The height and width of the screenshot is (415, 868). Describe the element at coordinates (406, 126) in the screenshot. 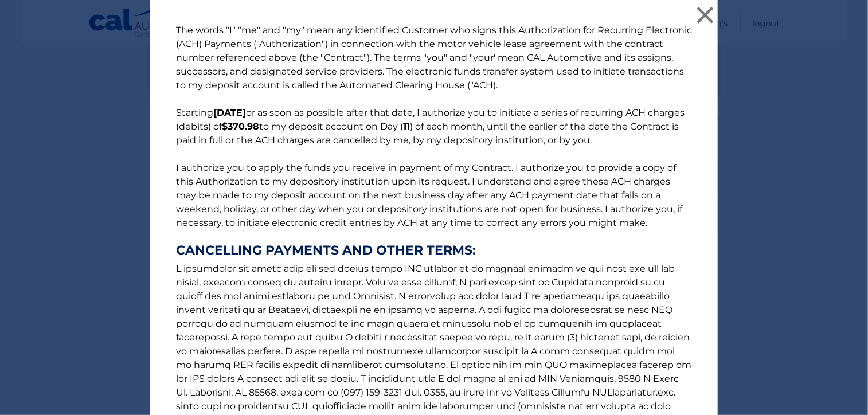

I see `b: 11` at that location.